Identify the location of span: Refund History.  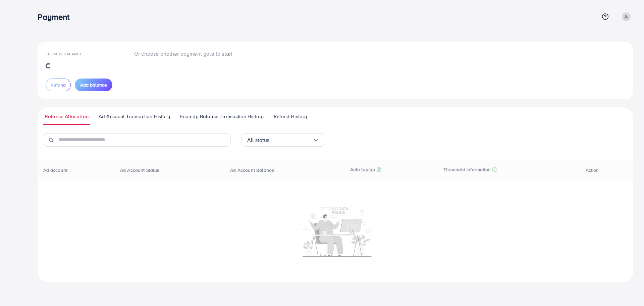
(290, 116).